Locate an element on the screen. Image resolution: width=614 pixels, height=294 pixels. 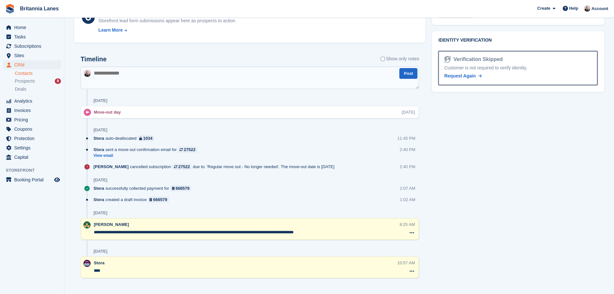
img: Identity Verification Ready is located at coordinates (447, 59).